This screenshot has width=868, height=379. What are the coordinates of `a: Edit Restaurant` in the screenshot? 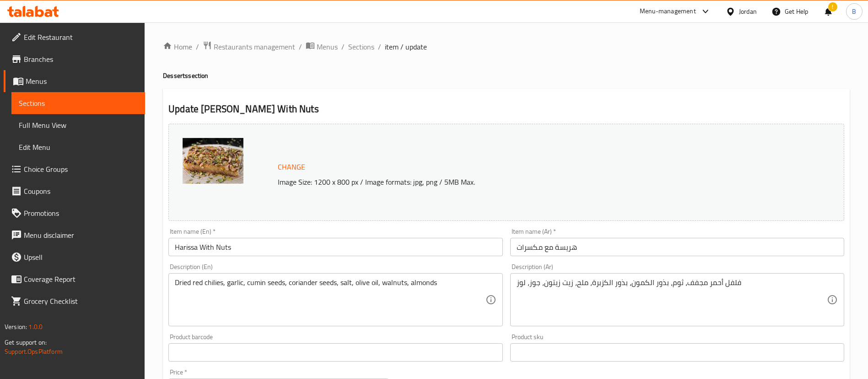 It's located at (74, 37).